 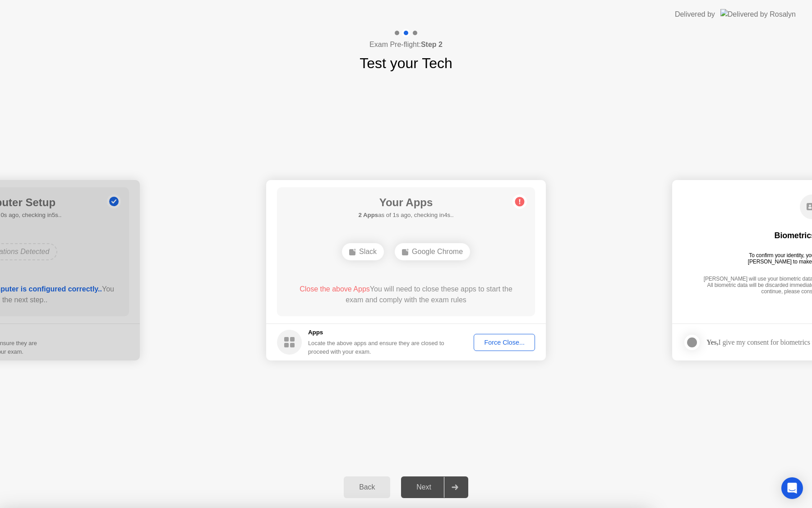 I want to click on div: Google Chrome, so click(x=432, y=252).